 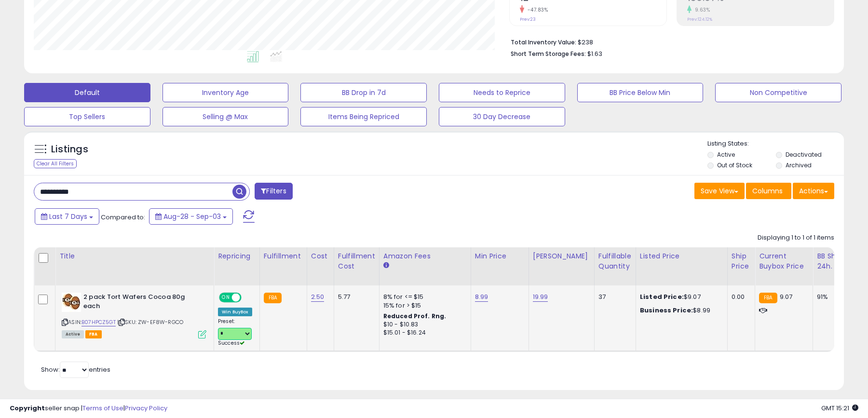 What do you see at coordinates (719, 191) in the screenshot?
I see `button: Save View` at bounding box center [719, 191].